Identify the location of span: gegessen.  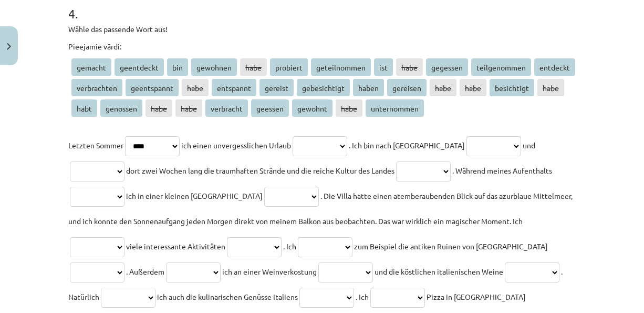
(447, 67).